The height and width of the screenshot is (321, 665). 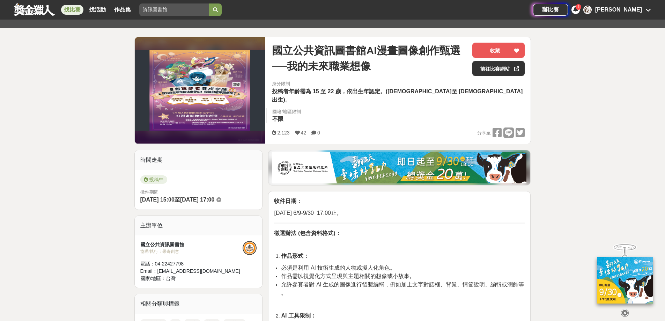 What do you see at coordinates (498, 50) in the screenshot?
I see `button: 收藏` at bounding box center [498, 50].